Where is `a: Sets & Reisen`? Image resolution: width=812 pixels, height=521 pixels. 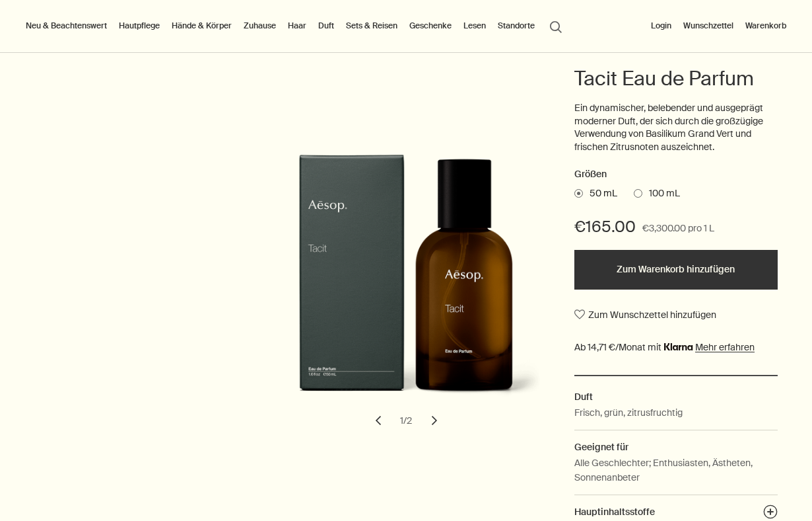
a: Sets & Reisen is located at coordinates (372, 25).